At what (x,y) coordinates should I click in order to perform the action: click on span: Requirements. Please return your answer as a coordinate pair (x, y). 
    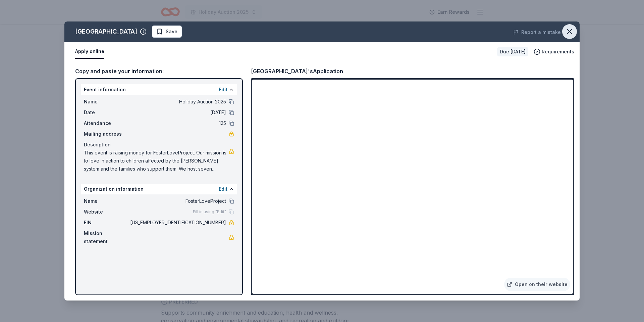
    Looking at the image, I should click on (558, 52).